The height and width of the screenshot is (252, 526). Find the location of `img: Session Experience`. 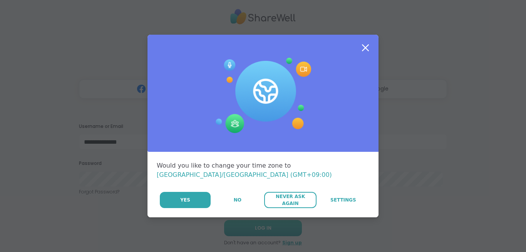

img: Session Experience is located at coordinates (263, 95).